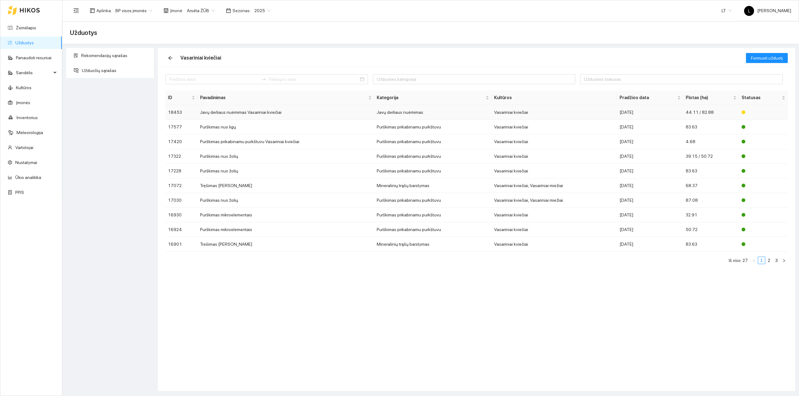  Describe the element at coordinates (177, 11) in the screenshot. I see `span: Įmonė :` at that location.